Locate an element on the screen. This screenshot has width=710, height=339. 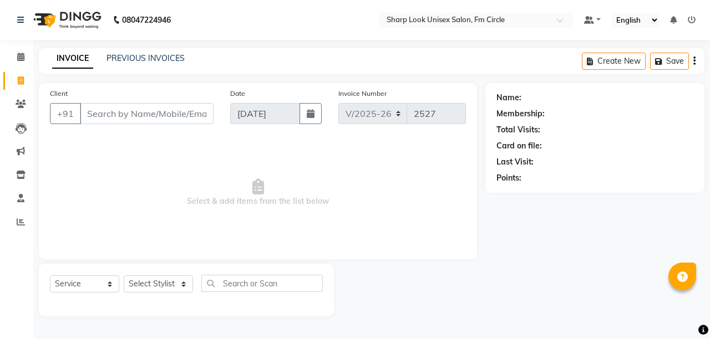
div: Total Visits: is located at coordinates (518, 130).